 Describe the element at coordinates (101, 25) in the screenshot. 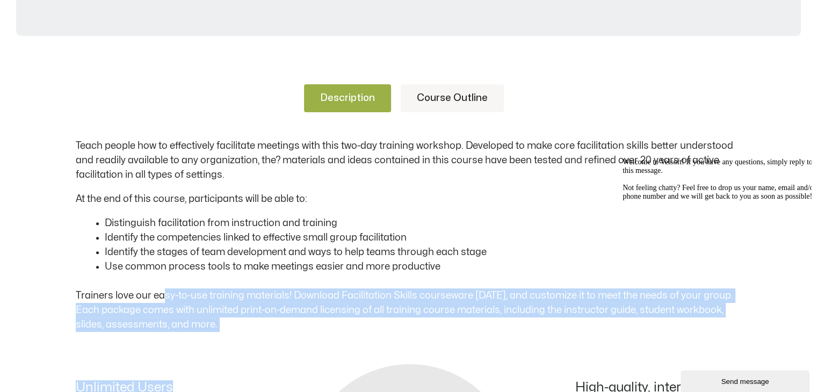

I see `span: Welcome to Velsoft! If you have any questions, simply reply to this message. Not feeling chatty? ...` at that location.